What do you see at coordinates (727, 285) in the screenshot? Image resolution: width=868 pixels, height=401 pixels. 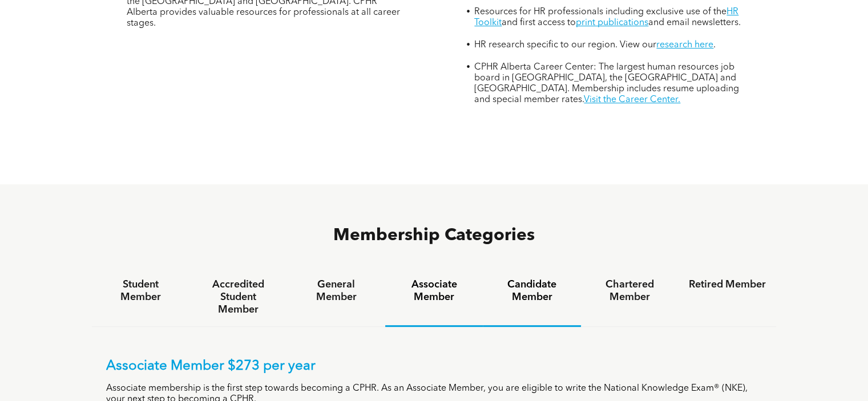 I see `h4: Retired Member` at bounding box center [727, 285].